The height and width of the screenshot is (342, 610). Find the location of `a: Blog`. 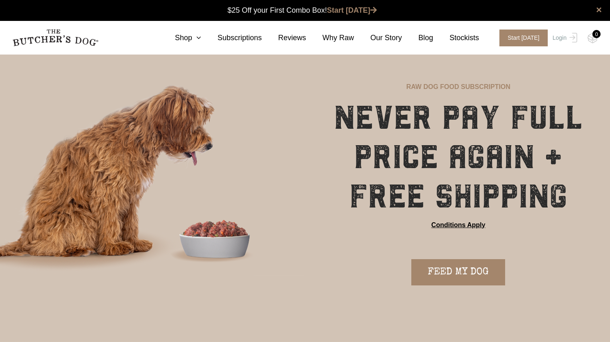

a: Blog is located at coordinates (418, 38).